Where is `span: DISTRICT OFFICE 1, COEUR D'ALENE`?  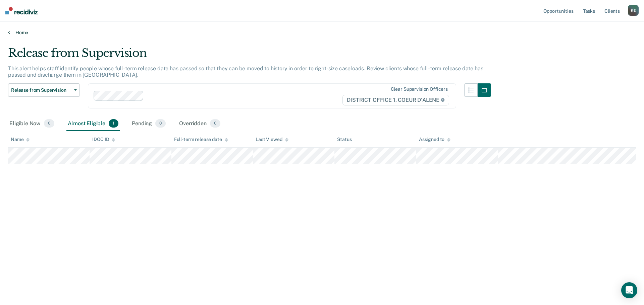 span: DISTRICT OFFICE 1, COEUR D'ALENE is located at coordinates (396, 100).